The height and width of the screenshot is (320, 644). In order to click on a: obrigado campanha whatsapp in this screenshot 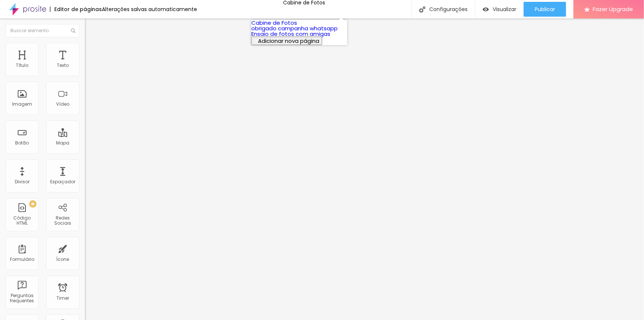, I will do `click(295, 28)`.